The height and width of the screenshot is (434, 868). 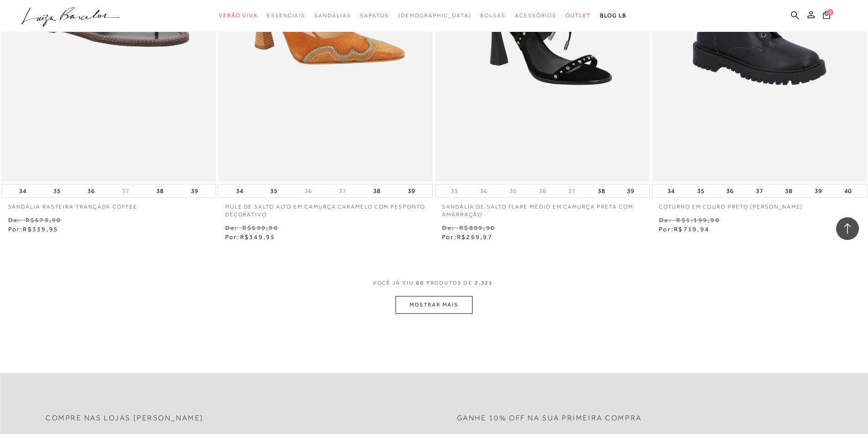 What do you see at coordinates (827, 16) in the screenshot?
I see `button: 0` at bounding box center [827, 16].